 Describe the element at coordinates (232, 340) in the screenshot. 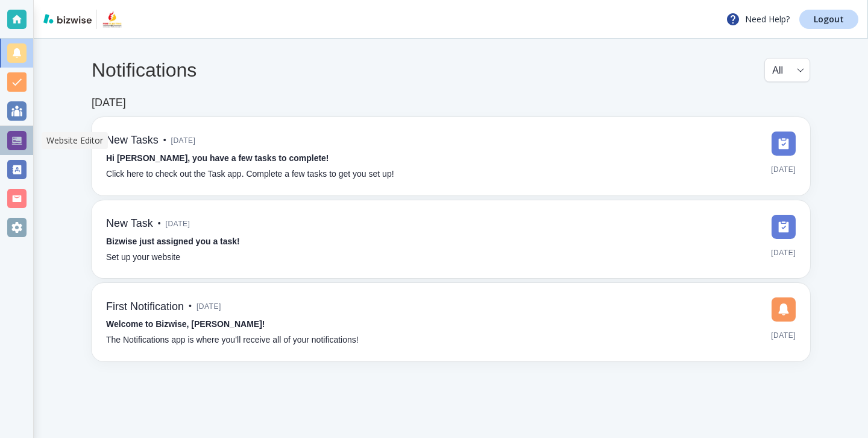

I see `p: The Notifications app is where you’ll receive all of your notifications!` at that location.